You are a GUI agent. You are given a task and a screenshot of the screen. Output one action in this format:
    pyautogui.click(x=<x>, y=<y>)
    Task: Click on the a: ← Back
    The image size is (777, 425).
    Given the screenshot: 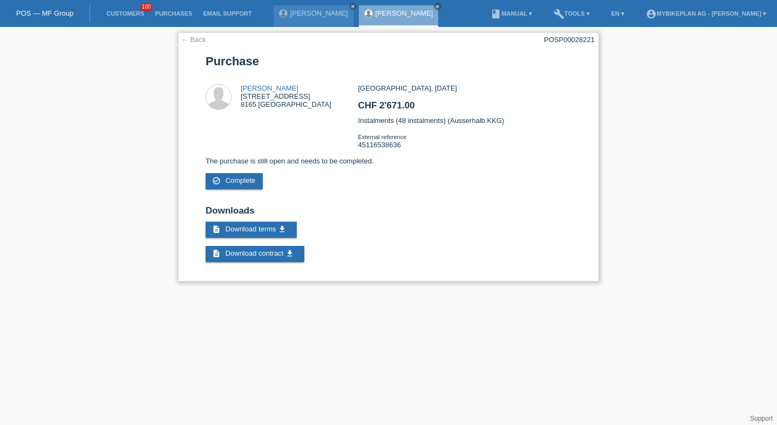 What is the action you would take?
    pyautogui.click(x=194, y=39)
    